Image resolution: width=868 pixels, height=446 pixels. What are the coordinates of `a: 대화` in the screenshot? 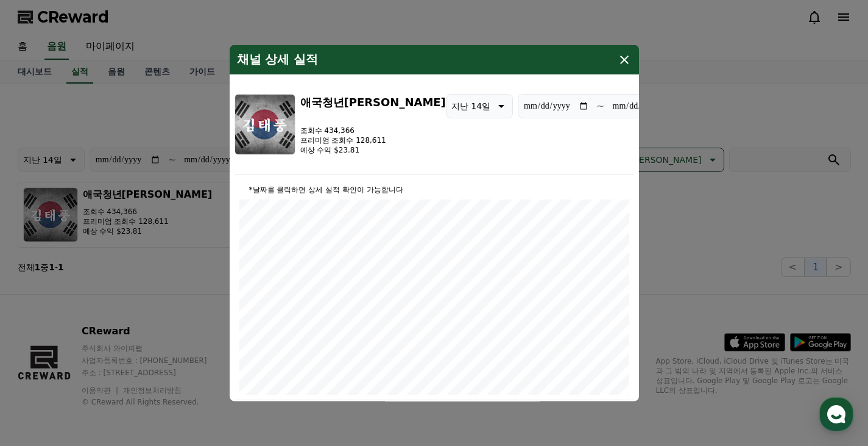 It's located at (118, 360).